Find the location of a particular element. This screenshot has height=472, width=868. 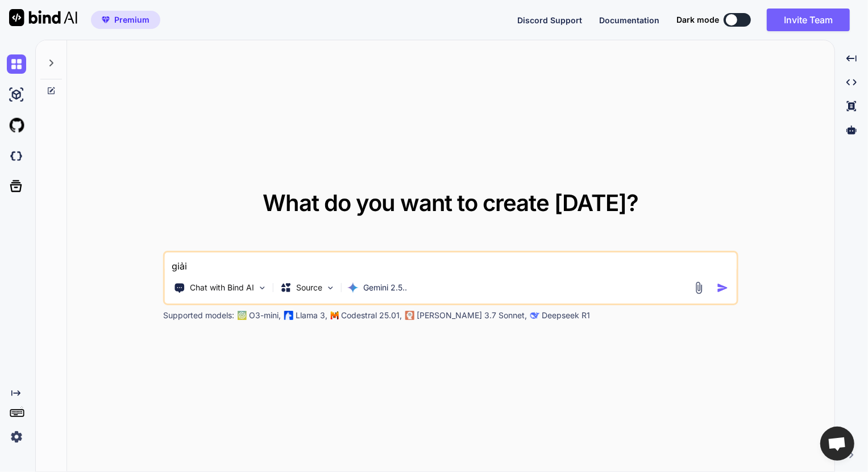

p: Codestral 25.01, is located at coordinates (371, 316).